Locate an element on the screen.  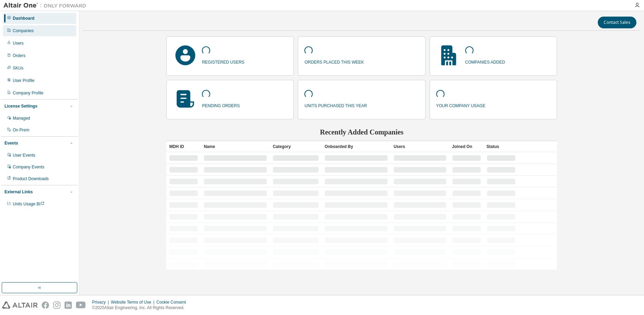
img: instagram.svg is located at coordinates (57, 305).